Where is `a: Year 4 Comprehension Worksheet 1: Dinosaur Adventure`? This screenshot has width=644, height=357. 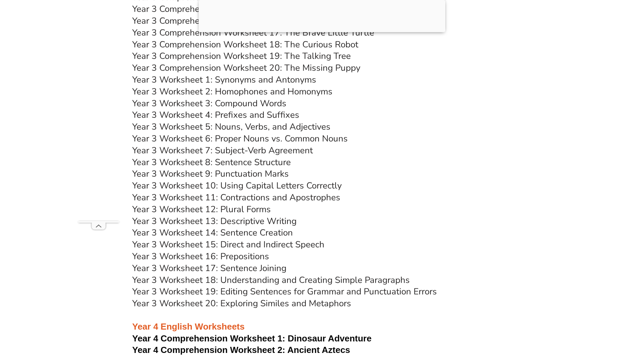 a: Year 4 Comprehension Worksheet 1: Dinosaur Adventure is located at coordinates (251, 338).